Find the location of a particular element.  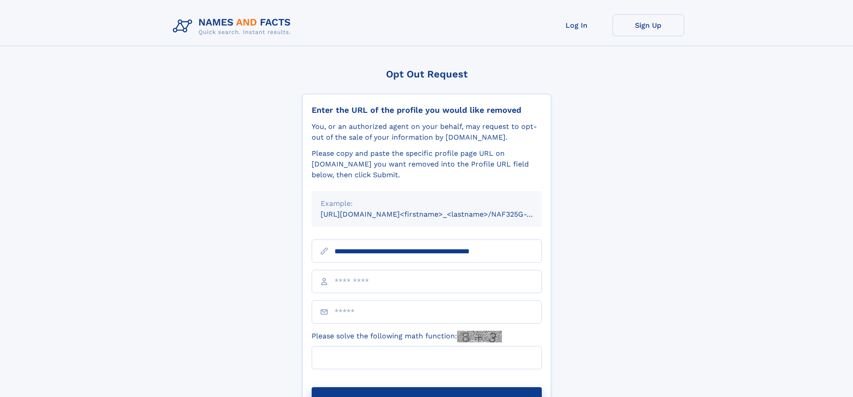

img: Logo Names and Facts is located at coordinates (234, 26).